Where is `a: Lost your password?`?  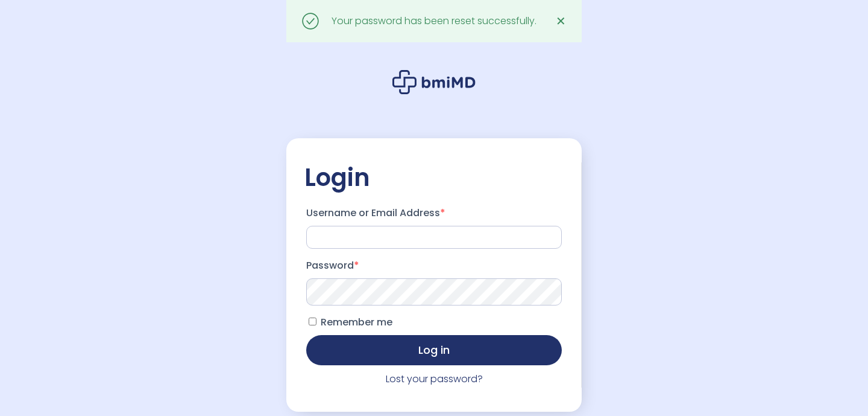
a: Lost your password? is located at coordinates (434, 378).